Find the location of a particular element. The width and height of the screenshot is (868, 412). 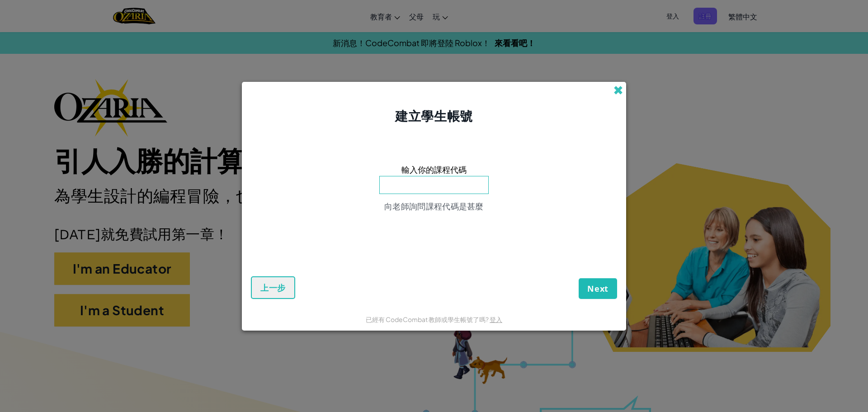

span: 已經有 CodeCombat 教師或學生帳號了嗎? is located at coordinates (428, 319).